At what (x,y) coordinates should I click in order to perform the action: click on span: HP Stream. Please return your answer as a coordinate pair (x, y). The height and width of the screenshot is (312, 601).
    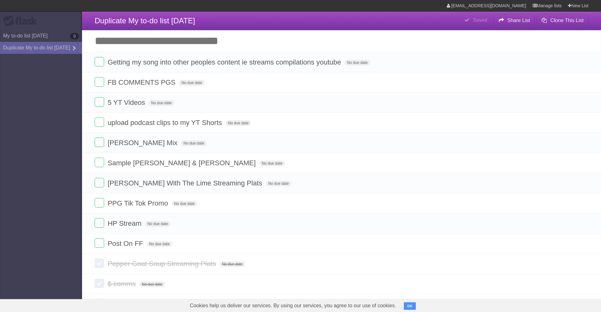
    Looking at the image, I should click on (125, 224).